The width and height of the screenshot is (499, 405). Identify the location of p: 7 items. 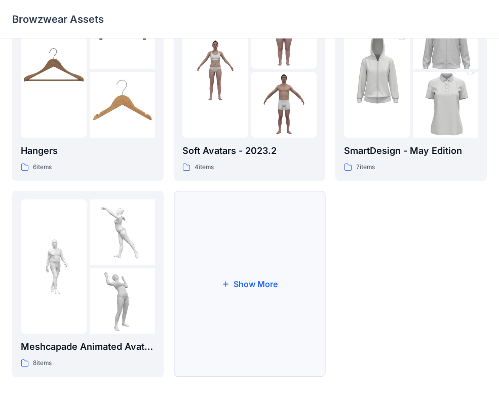
(365, 167).